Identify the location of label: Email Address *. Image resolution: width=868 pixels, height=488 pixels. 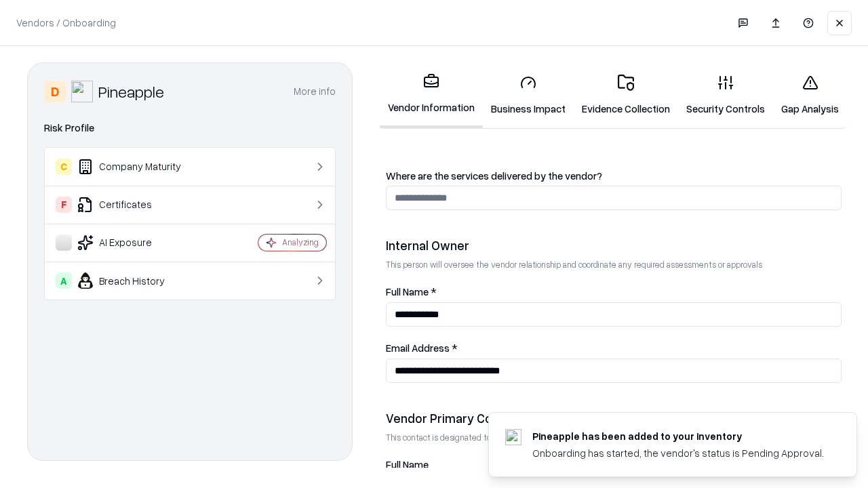
(614, 348).